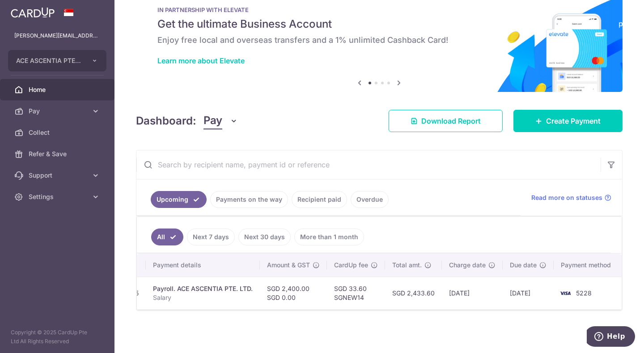  What do you see at coordinates (203, 298) in the screenshot?
I see `p: Salary` at bounding box center [203, 298].